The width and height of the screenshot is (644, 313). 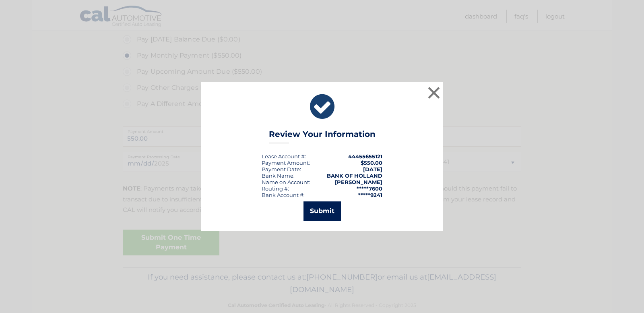 What do you see at coordinates (355, 176) in the screenshot?
I see `strong: BANK OF HOLLAND` at bounding box center [355, 176].